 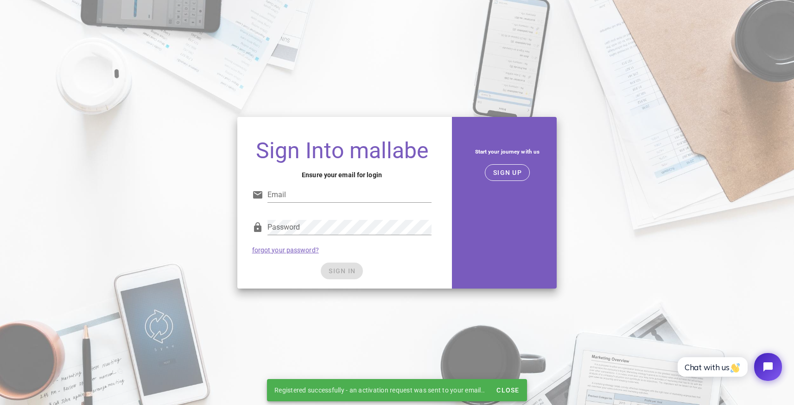 I want to click on h5: Start your journey with us, so click(x=507, y=152).